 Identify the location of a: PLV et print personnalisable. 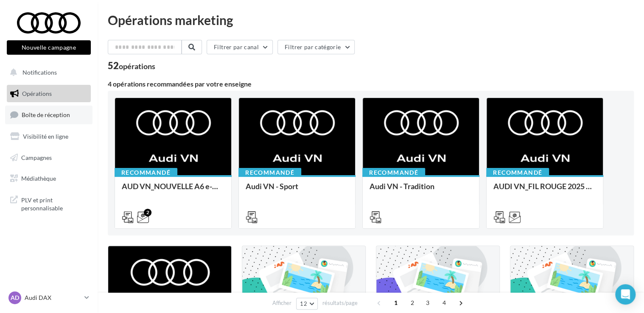
(49, 203).